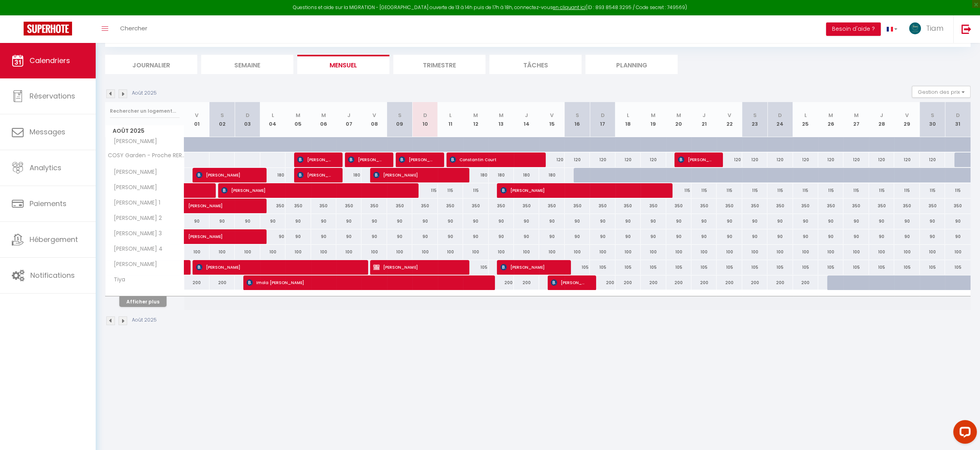 This screenshot has height=450, width=980. What do you see at coordinates (48, 204) in the screenshot?
I see `span: Paiements` at bounding box center [48, 204].